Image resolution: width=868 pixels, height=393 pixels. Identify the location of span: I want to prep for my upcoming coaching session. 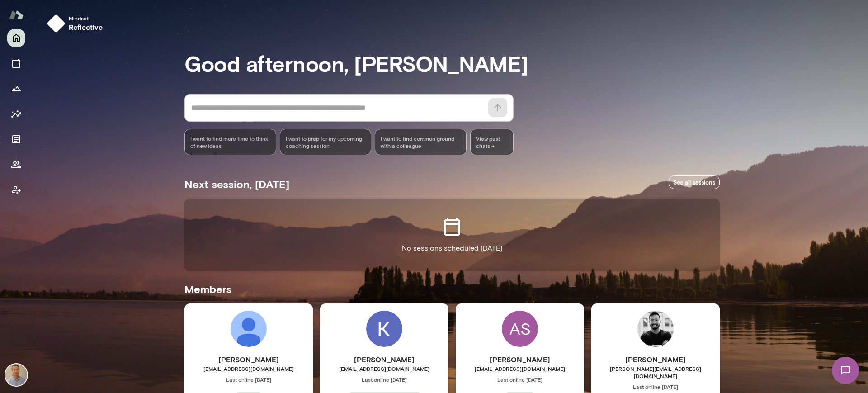
(325, 142).